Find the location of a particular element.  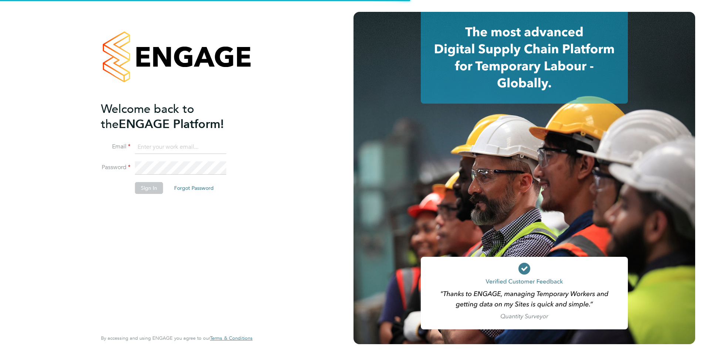

span: Welcome back to the is located at coordinates (148, 117).